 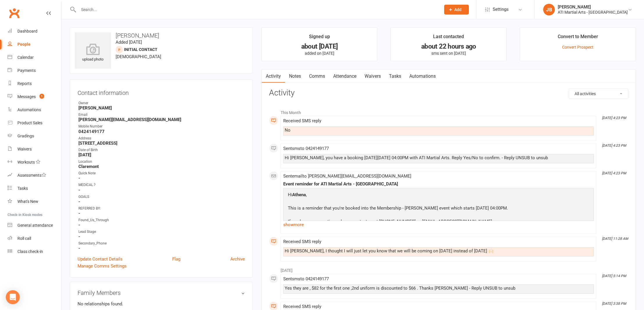 I want to click on h3: Contact information, so click(x=161, y=92).